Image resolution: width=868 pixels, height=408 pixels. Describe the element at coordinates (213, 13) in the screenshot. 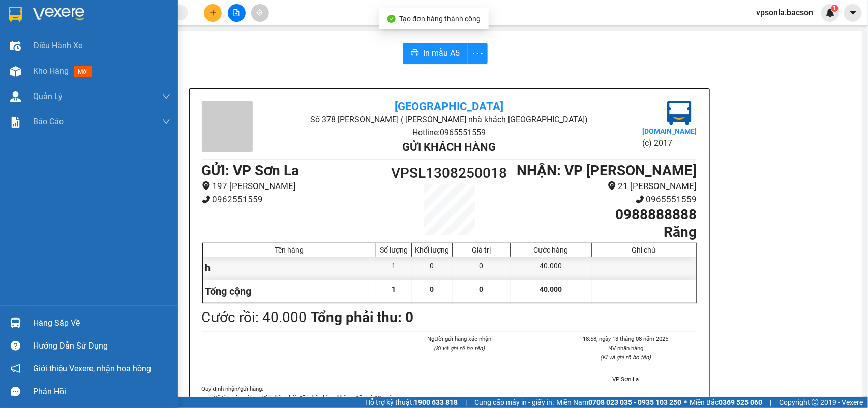

I see `span: plus` at that location.